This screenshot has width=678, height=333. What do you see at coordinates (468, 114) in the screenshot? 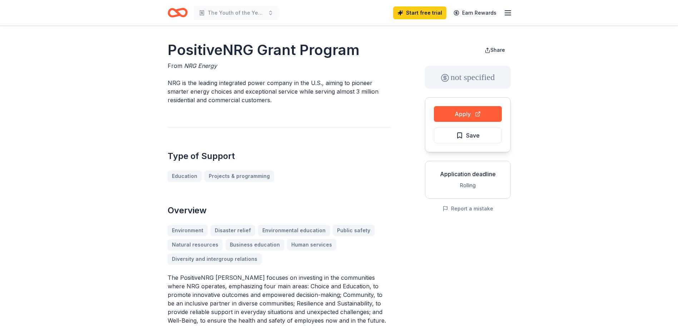
I see `button: Apply` at bounding box center [468, 114].